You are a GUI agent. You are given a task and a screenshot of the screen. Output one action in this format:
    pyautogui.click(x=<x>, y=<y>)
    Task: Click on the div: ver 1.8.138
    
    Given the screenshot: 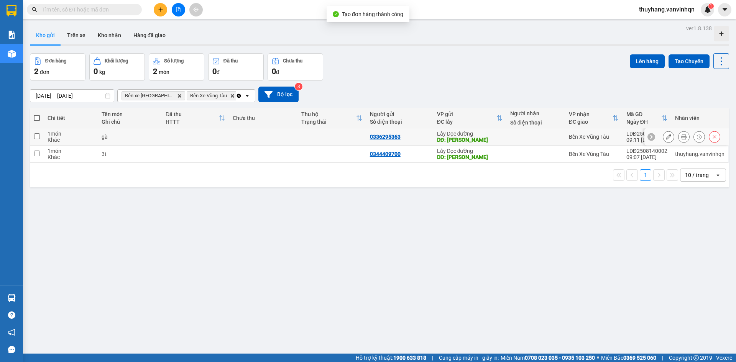 What is the action you would take?
    pyautogui.click(x=699, y=28)
    